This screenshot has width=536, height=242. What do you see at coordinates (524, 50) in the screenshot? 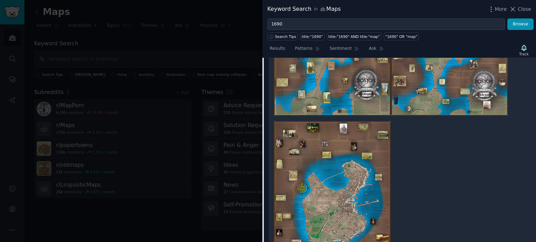
I see `button: Track` at bounding box center [524, 50].